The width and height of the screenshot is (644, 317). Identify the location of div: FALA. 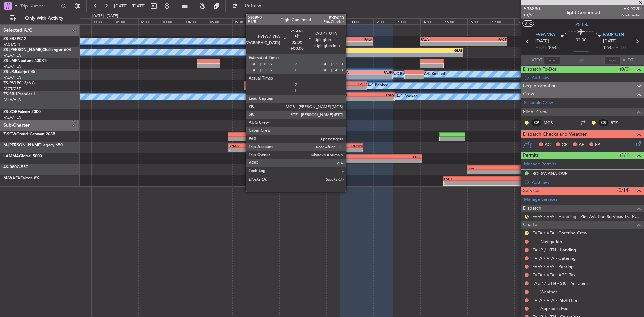
(341, 84).